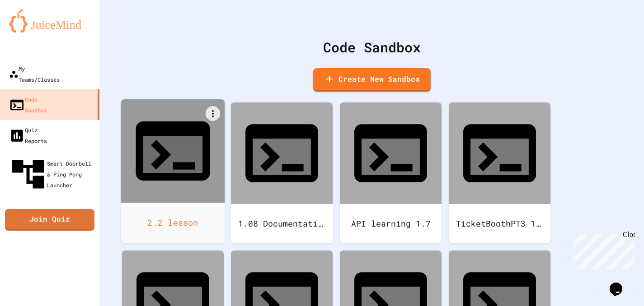  What do you see at coordinates (281, 224) in the screenshot?
I see `div: 1.08 Documentation` at bounding box center [281, 224].